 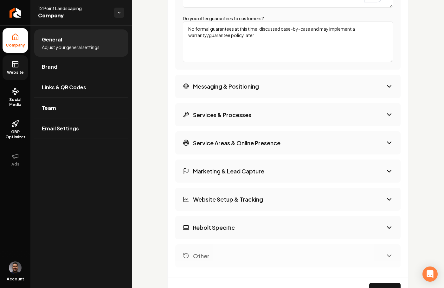 What do you see at coordinates (287, 171) in the screenshot?
I see `button: Marketing & Lead Capture` at bounding box center [287, 171].